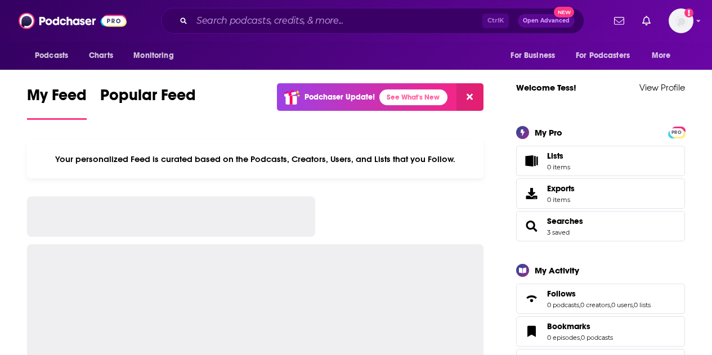  Describe the element at coordinates (622, 305) in the screenshot. I see `a: 0 users` at that location.